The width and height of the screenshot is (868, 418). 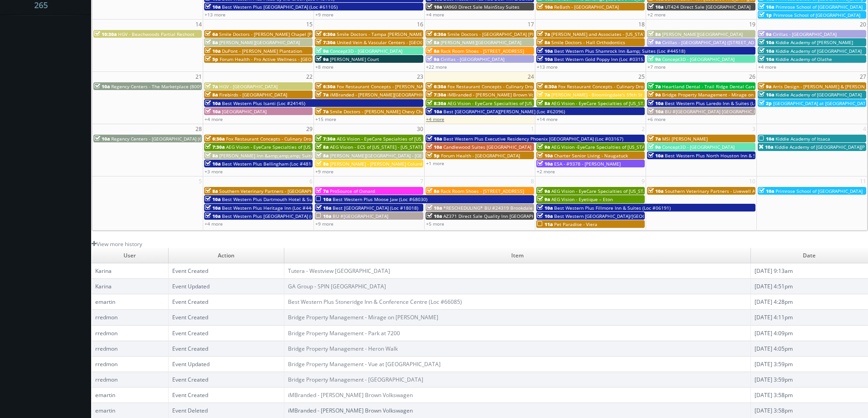 What do you see at coordinates (270, 164) in the screenshot?
I see `span: Best Western Plus Bellingham (Loc #48188)` at bounding box center [270, 164].